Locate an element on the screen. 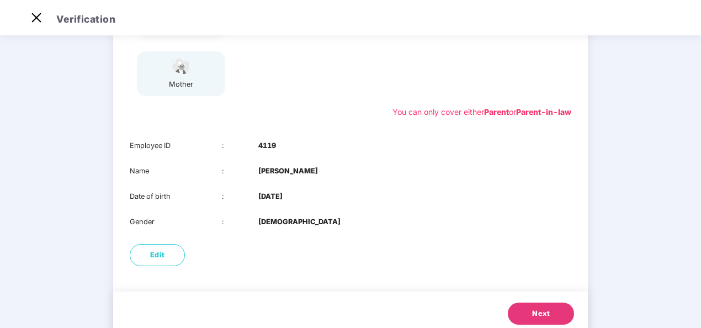 Image resolution: width=701 pixels, height=328 pixels. div: Gender is located at coordinates (176, 222).